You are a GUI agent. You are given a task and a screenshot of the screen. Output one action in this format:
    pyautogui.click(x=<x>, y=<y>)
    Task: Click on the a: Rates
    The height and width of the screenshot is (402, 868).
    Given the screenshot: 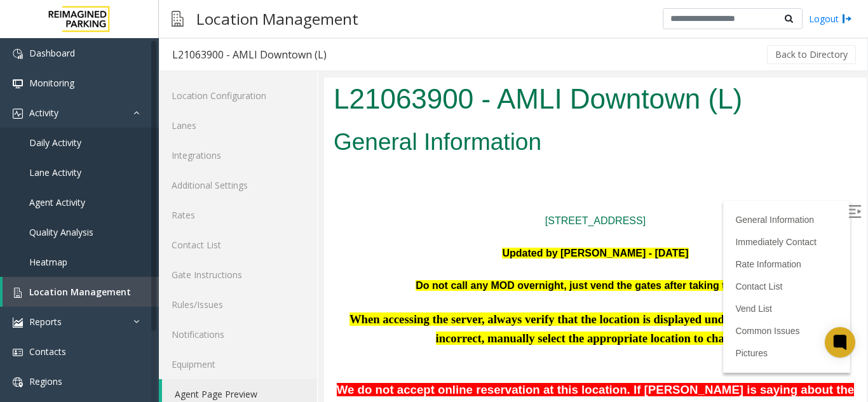 What is the action you would take?
    pyautogui.click(x=238, y=214)
    